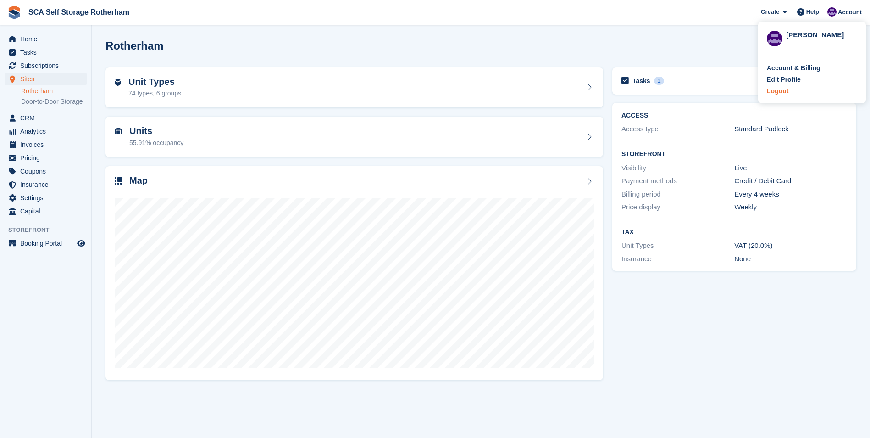 The image size is (870, 438). Describe the element at coordinates (48, 66) in the screenshot. I see `span: Subscriptions` at that location.